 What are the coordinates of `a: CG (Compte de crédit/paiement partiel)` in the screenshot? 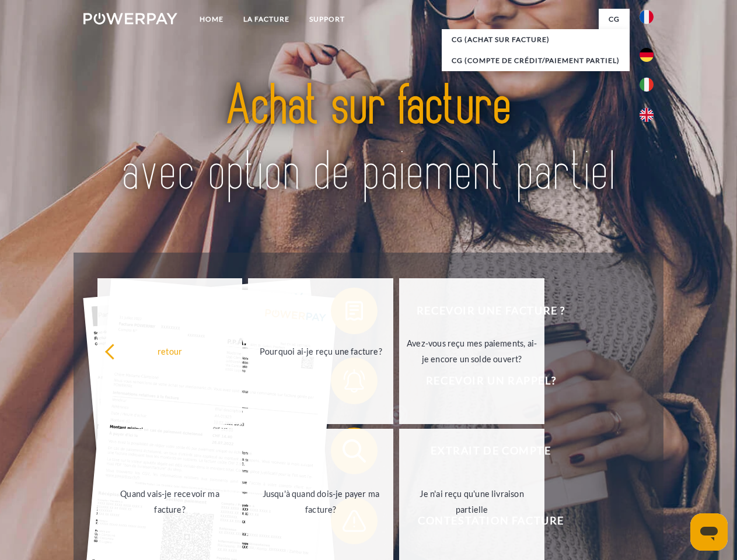 It's located at (536, 60).